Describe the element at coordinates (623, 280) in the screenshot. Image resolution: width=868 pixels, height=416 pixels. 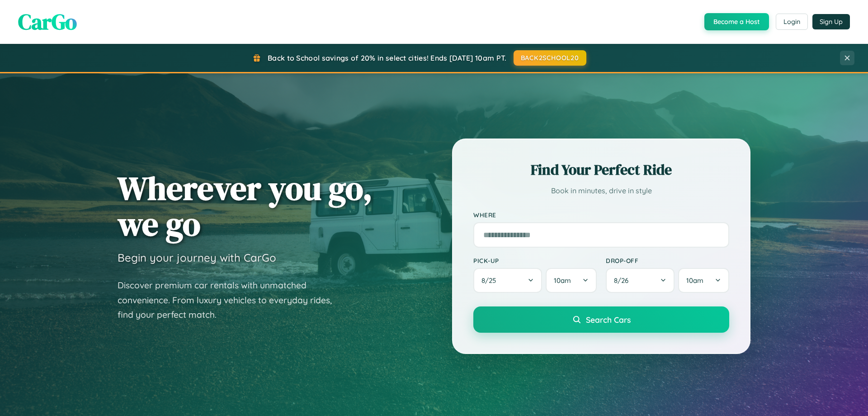
I see `span: 8 / 26` at that location.